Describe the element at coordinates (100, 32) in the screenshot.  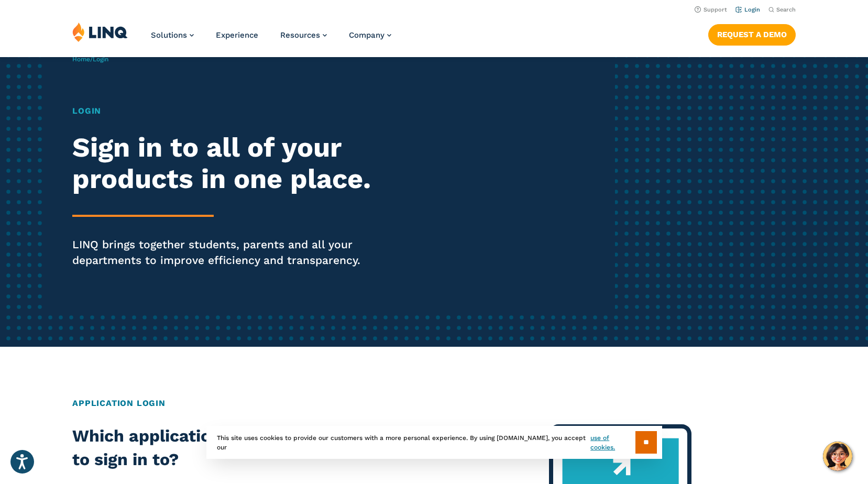
I see `img: LINQ | K‑12 Software` at that location.